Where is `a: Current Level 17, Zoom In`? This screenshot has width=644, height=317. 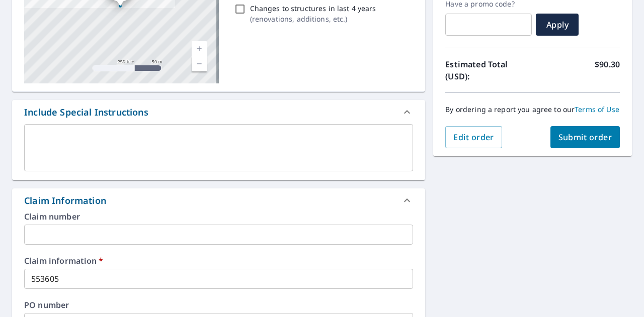
a: Current Level 17, Zoom In is located at coordinates (199, 49).